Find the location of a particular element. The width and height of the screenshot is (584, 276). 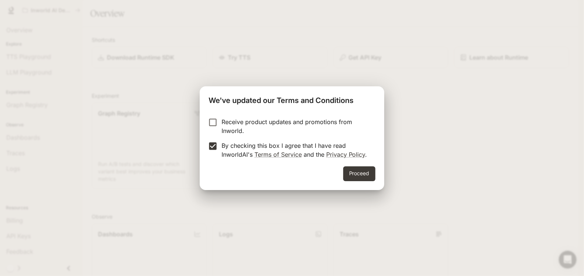

p: By checking this box I agree that I have read InworldAI's and the . is located at coordinates (296, 150).